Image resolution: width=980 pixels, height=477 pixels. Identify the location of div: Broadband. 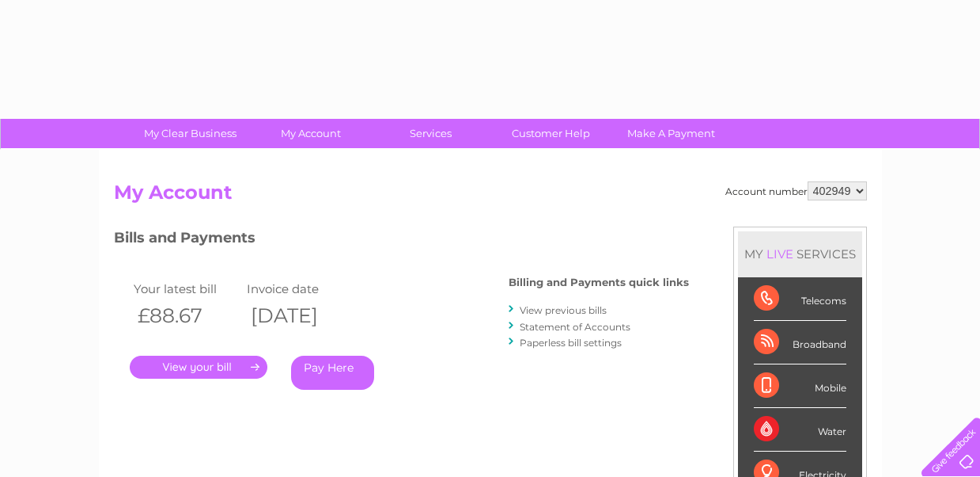
(799, 342).